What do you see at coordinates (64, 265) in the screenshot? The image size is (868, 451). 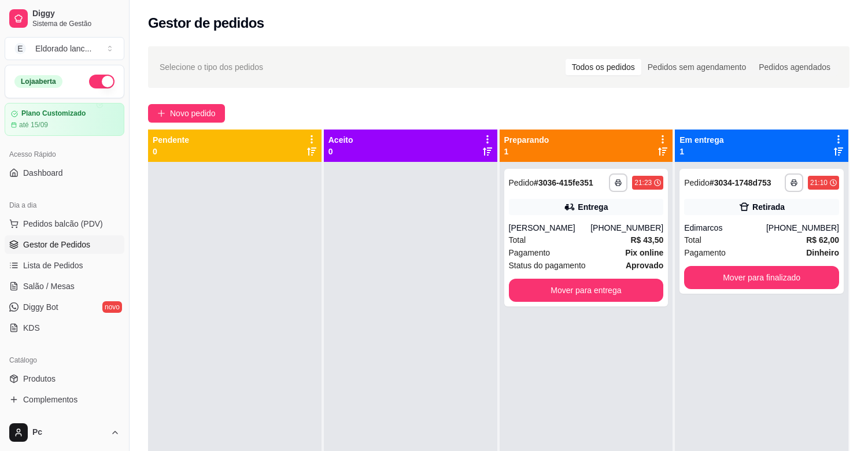 I see `a: Lista de Pedidos` at bounding box center [64, 265].